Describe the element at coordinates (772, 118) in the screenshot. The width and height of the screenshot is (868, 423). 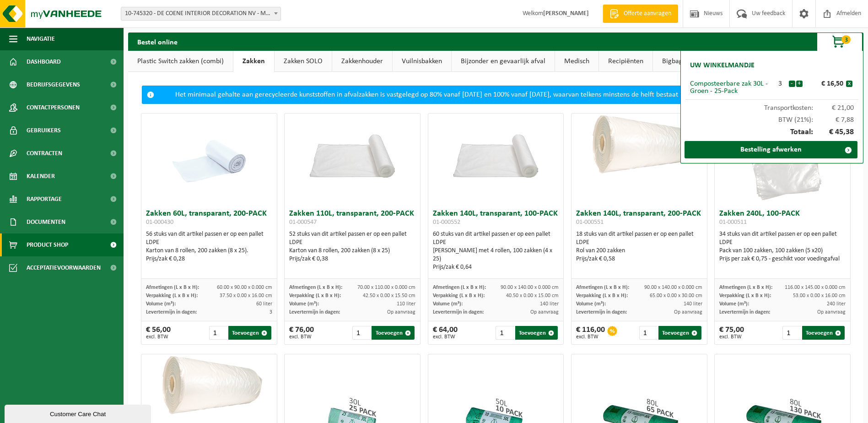
I see `div: BTW (21%):` at that location.